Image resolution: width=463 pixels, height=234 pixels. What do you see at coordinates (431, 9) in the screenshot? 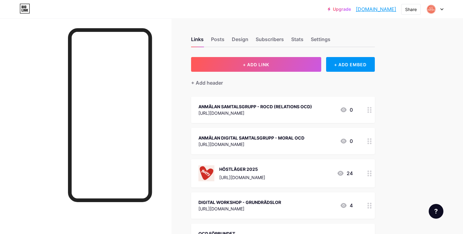
I see `img: ocdsweden` at bounding box center [431, 9].